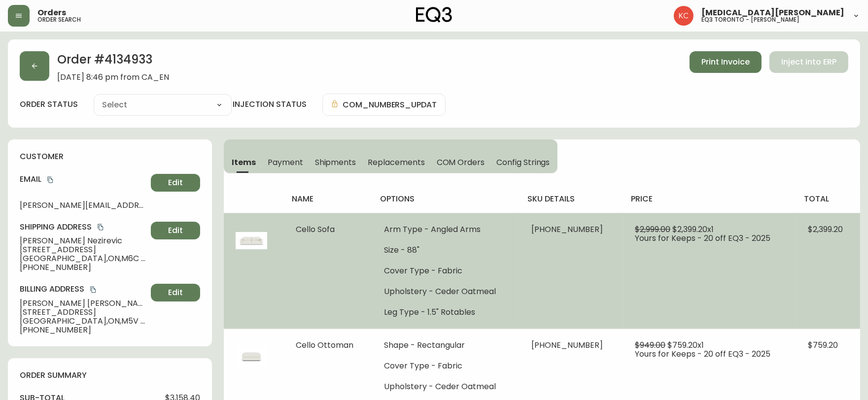  What do you see at coordinates (49, 105) in the screenshot?
I see `label: order status` at bounding box center [49, 105].